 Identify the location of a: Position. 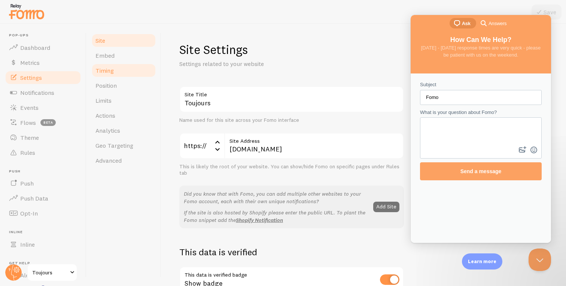
(124, 85).